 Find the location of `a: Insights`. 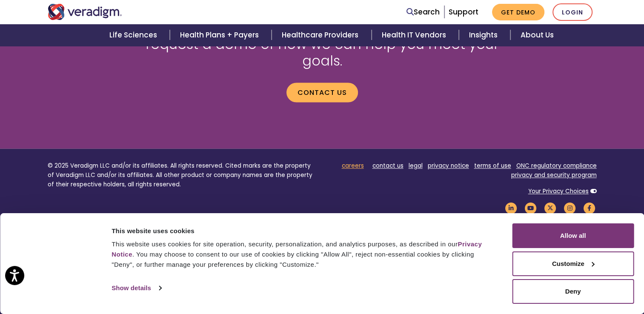

a: Insights is located at coordinates (484, 35).